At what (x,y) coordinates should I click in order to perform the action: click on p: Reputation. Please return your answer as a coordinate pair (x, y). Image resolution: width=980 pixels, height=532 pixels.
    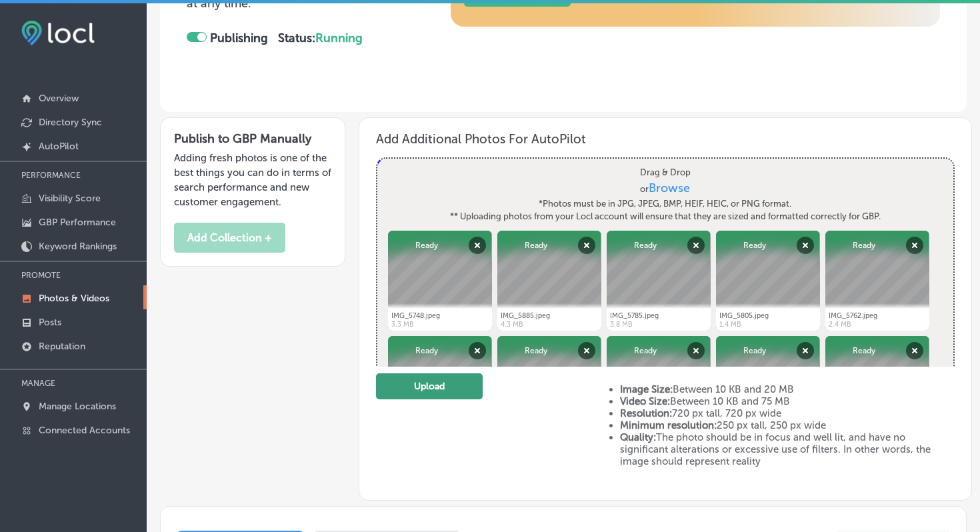
    Looking at the image, I should click on (62, 346).